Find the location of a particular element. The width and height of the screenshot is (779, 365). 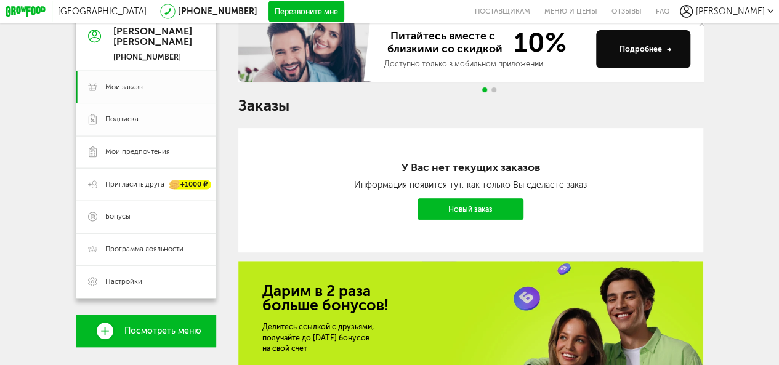

span: Настройки is located at coordinates (124, 282).